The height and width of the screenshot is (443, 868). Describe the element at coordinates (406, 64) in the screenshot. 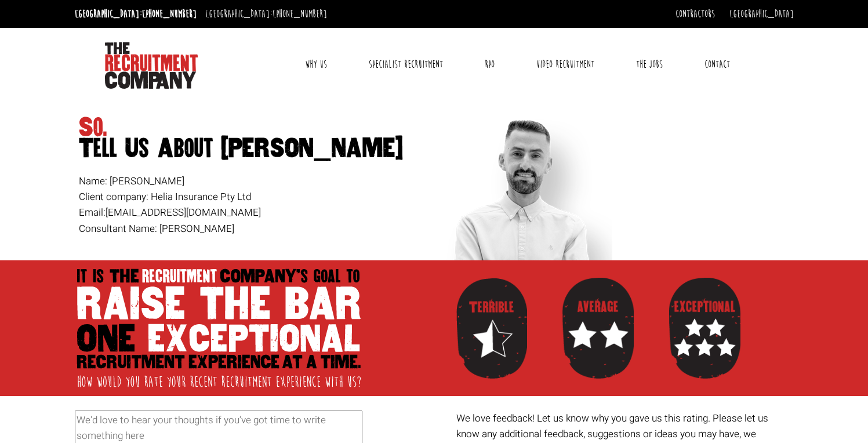

I see `a: Specialist Recruitment` at that location.